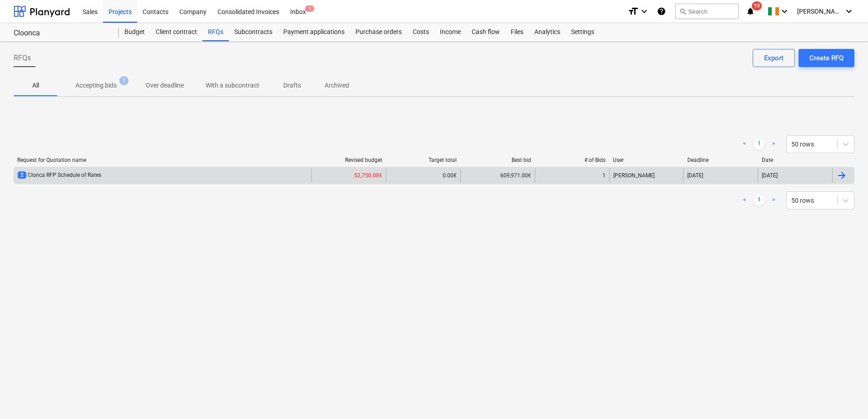 This screenshot has height=419, width=868. Describe the element at coordinates (547, 32) in the screenshot. I see `div: Analytics` at that location.